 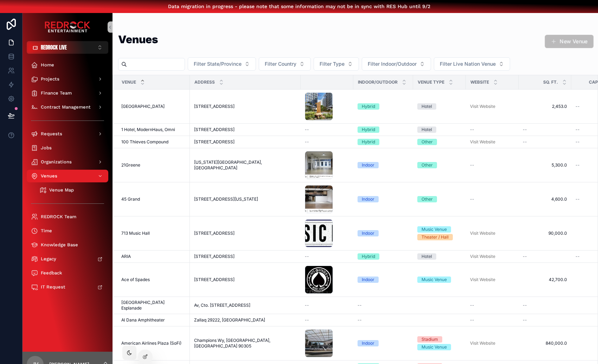 What do you see at coordinates (68, 27) in the screenshot?
I see `img: App logo` at bounding box center [68, 27].